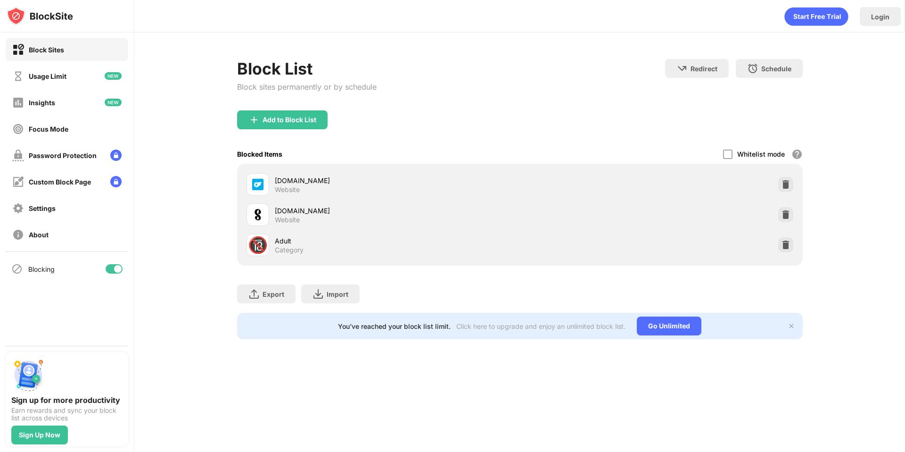 This screenshot has height=452, width=905. What do you see at coordinates (67, 400) in the screenshot?
I see `div: Sign up for more productivity` at bounding box center [67, 400].